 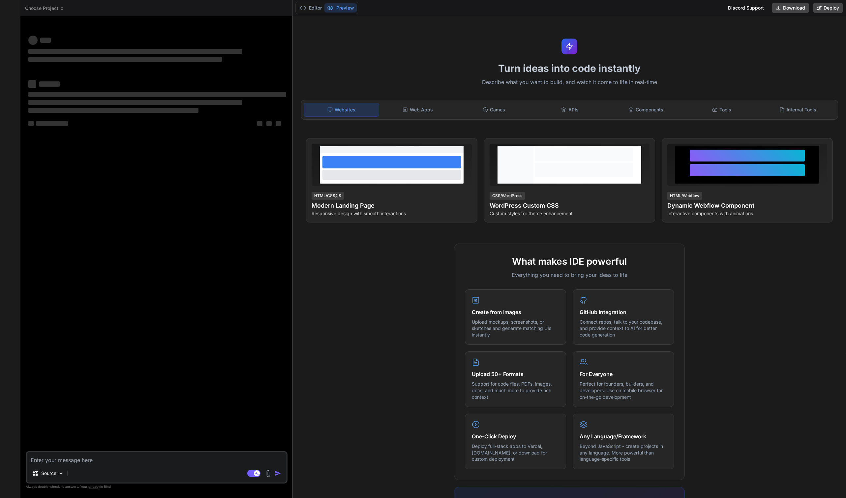 I want to click on div: Internal Tools, so click(x=798, y=110).